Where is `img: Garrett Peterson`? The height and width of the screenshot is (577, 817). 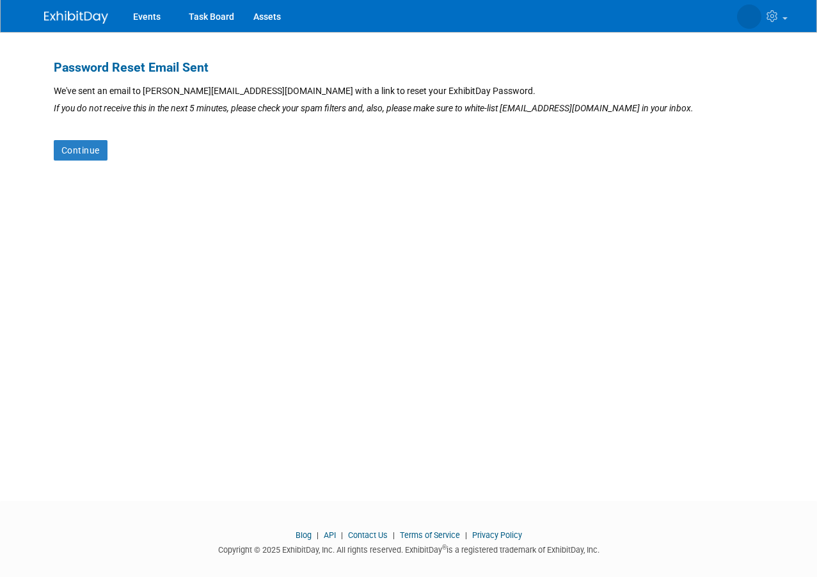
img: Garrett Peterson is located at coordinates (749, 17).